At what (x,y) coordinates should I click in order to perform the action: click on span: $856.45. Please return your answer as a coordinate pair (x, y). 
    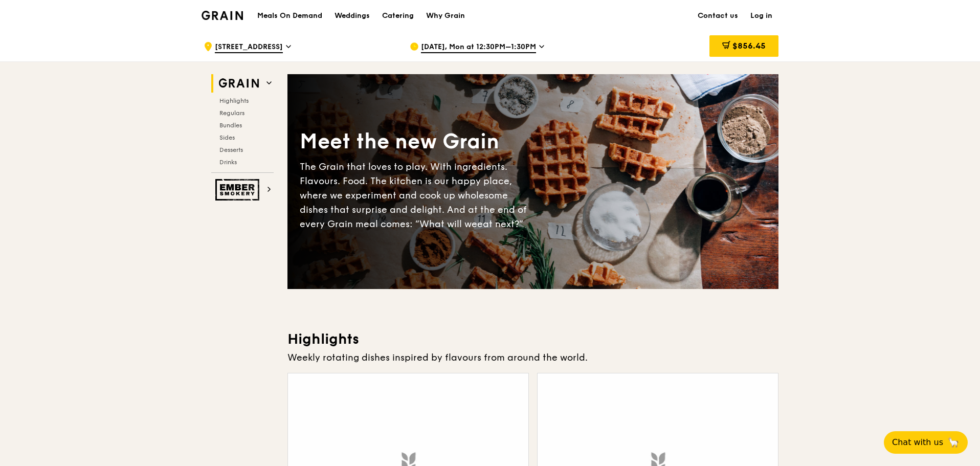
    Looking at the image, I should click on (748, 46).